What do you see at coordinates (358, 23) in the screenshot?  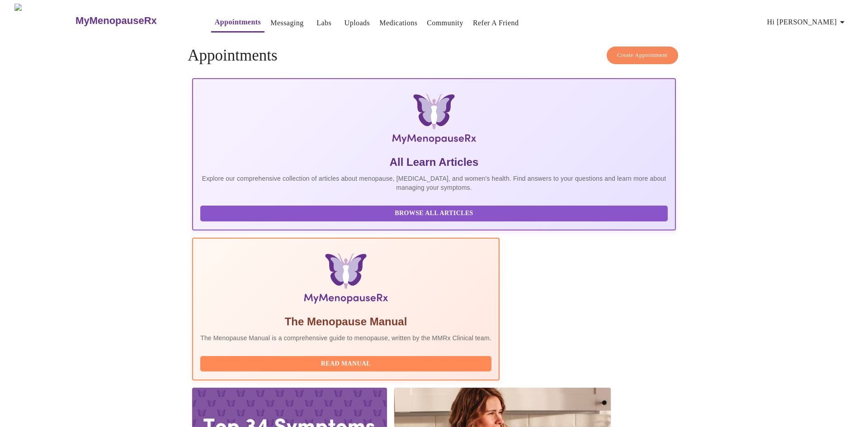 I see `a: Uploads` at bounding box center [358, 23].